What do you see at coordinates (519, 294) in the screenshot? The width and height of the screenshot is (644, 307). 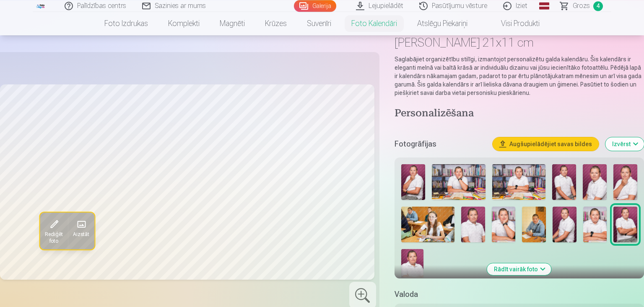 I see `h5: Valoda` at bounding box center [519, 294].